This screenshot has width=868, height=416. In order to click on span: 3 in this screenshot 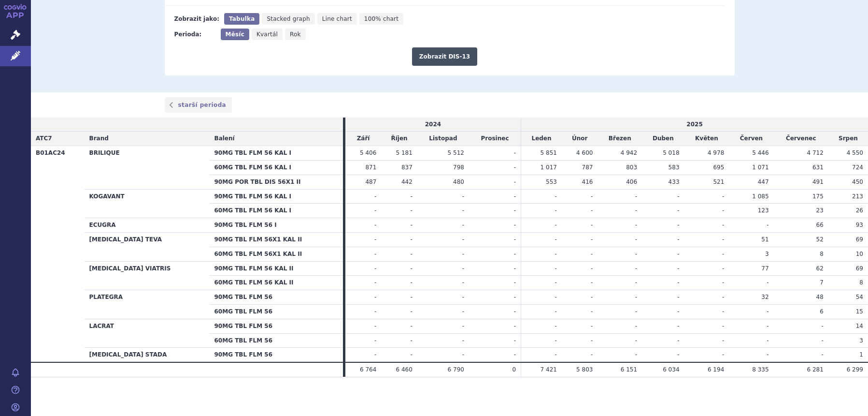, I will do `click(861, 340)`.